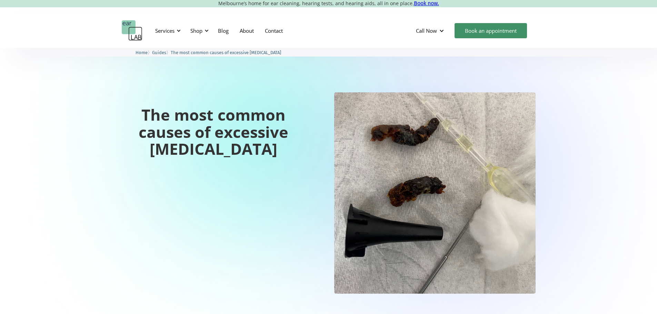 This screenshot has height=314, width=657. I want to click on a: Book an appointment, so click(490, 31).